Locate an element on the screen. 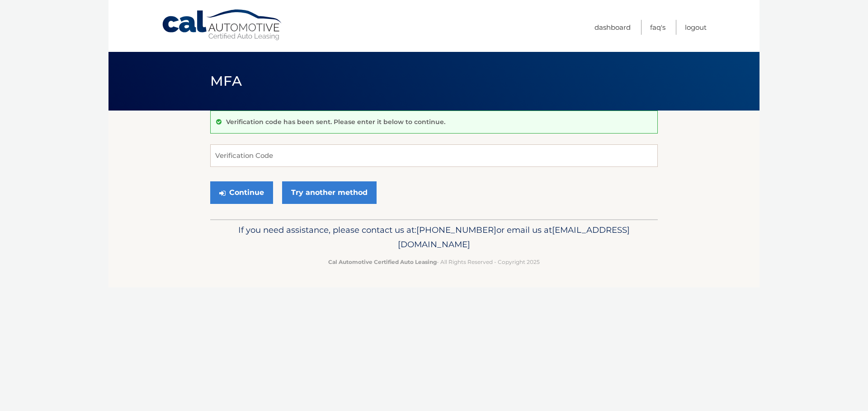 The image size is (868, 411). a: Try another method is located at coordinates (329, 193).